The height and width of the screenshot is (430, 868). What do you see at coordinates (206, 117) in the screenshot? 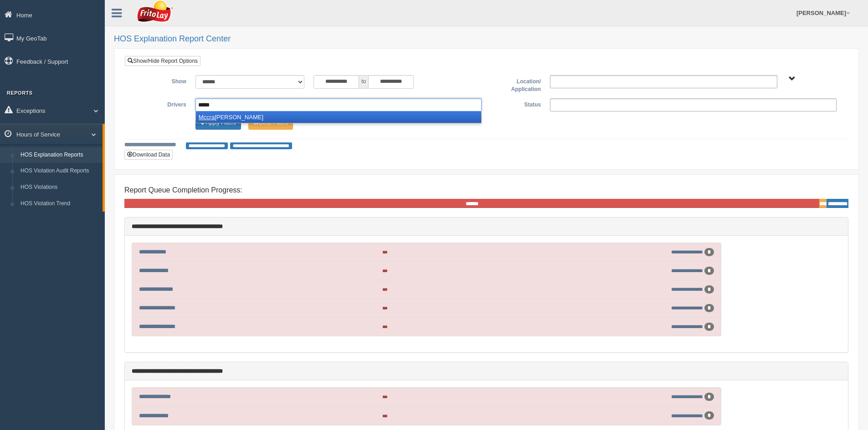
I see `em: Mccra` at bounding box center [206, 117].